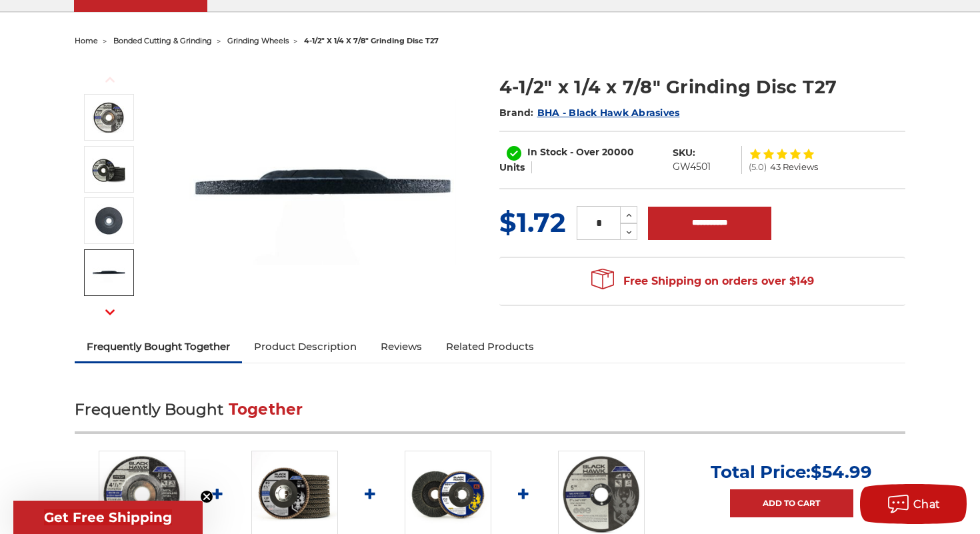 This screenshot has width=980, height=534. What do you see at coordinates (609, 113) in the screenshot?
I see `span: BHA - Black Hawk Abrasives` at bounding box center [609, 113].